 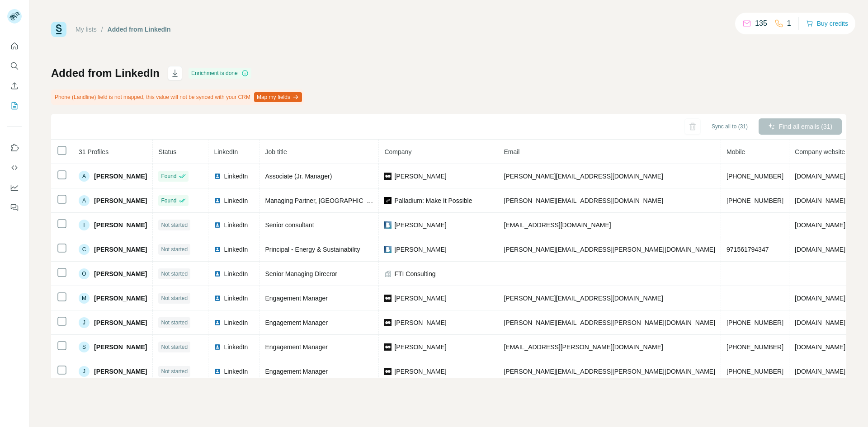 What do you see at coordinates (827, 24) in the screenshot?
I see `button: Buy credits` at bounding box center [827, 24].